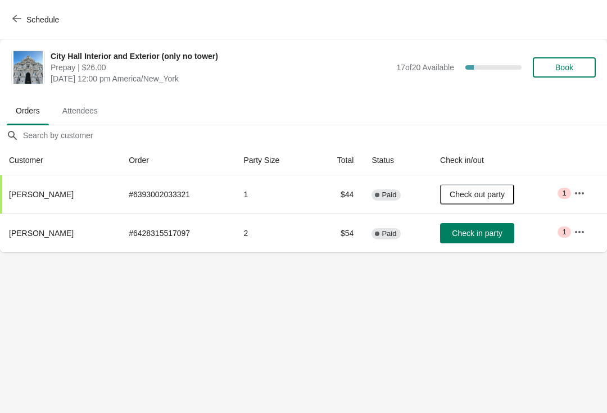 This screenshot has width=607, height=413. What do you see at coordinates (564, 67) in the screenshot?
I see `span: Book` at bounding box center [564, 67].